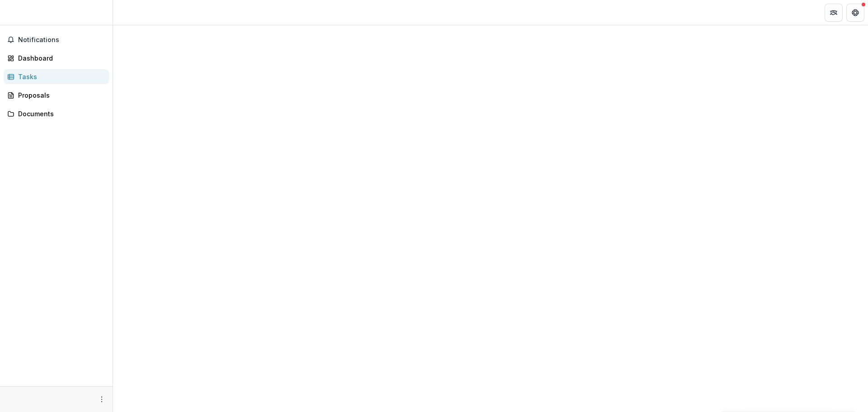 The height and width of the screenshot is (412, 868). I want to click on a: Documents, so click(56, 113).